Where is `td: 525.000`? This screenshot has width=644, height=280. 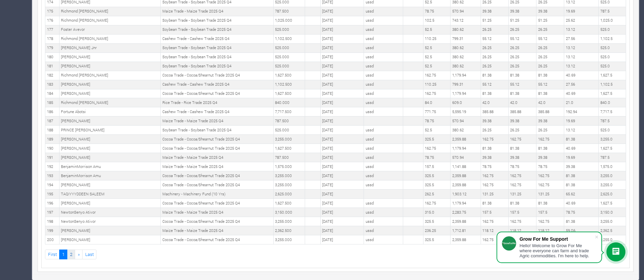
td: 525.000 is located at coordinates (289, 29).